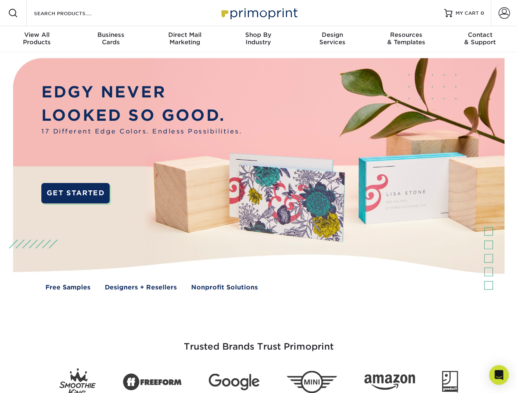  What do you see at coordinates (332, 35) in the screenshot?
I see `span: Design` at bounding box center [332, 35].